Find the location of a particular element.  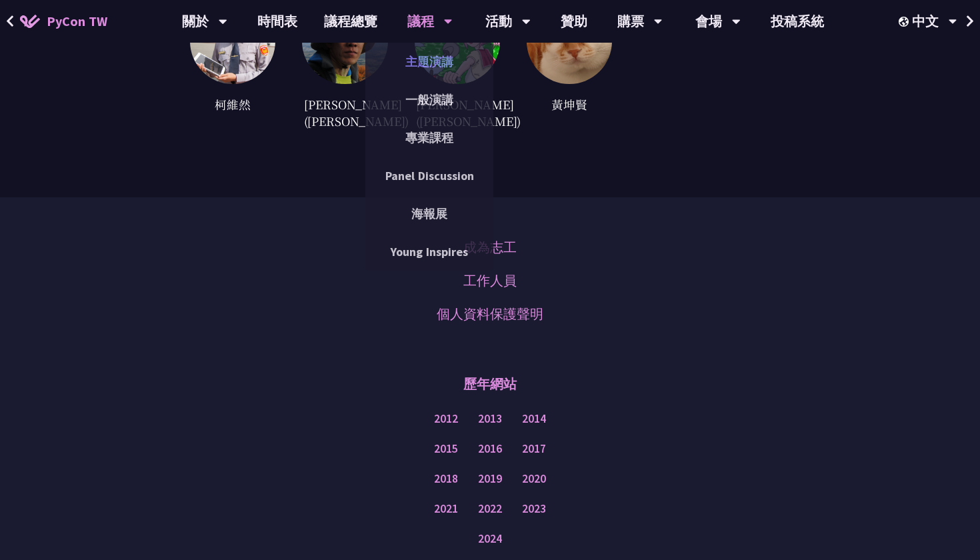

div: 黃坤賢 is located at coordinates (569, 104).